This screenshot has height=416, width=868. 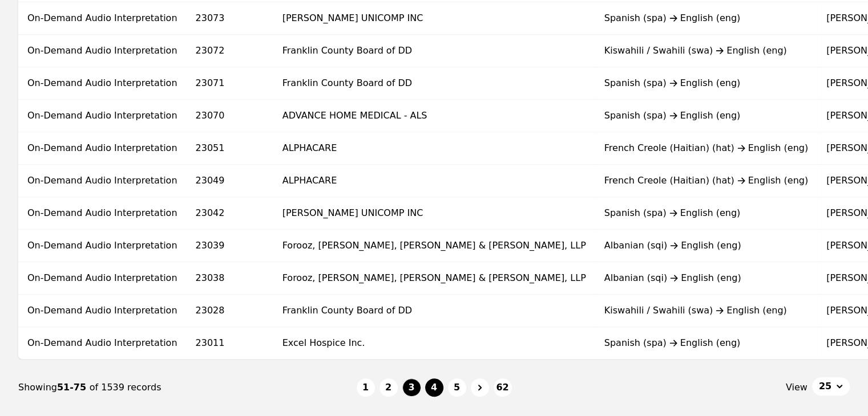 I want to click on nav: Page navigation, so click(x=433, y=388).